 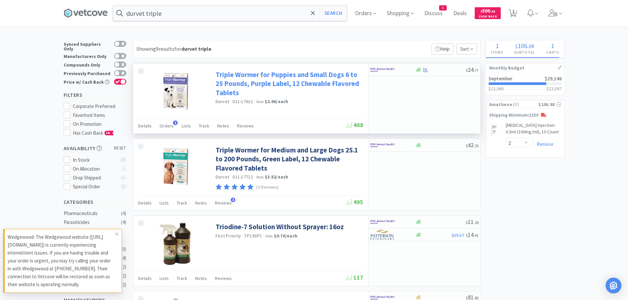 What do you see at coordinates (487, 17) in the screenshot?
I see `span: Cash Back` at bounding box center [487, 17].